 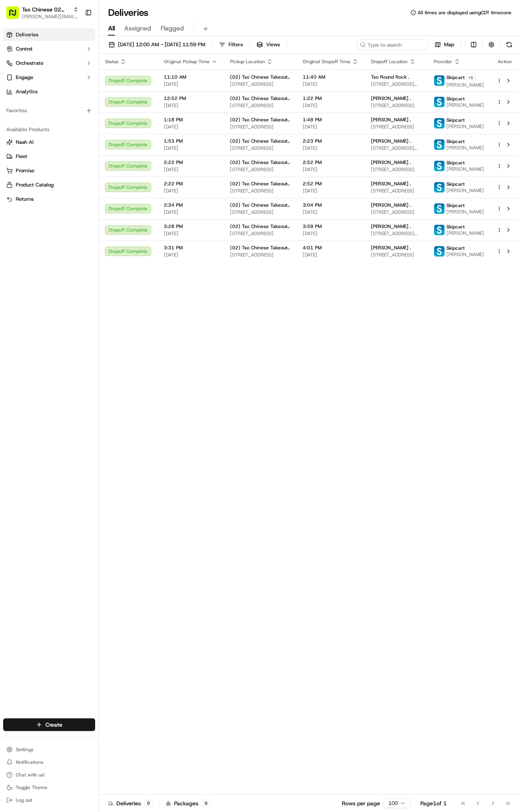 I want to click on span: 1:53 PM, so click(x=191, y=141).